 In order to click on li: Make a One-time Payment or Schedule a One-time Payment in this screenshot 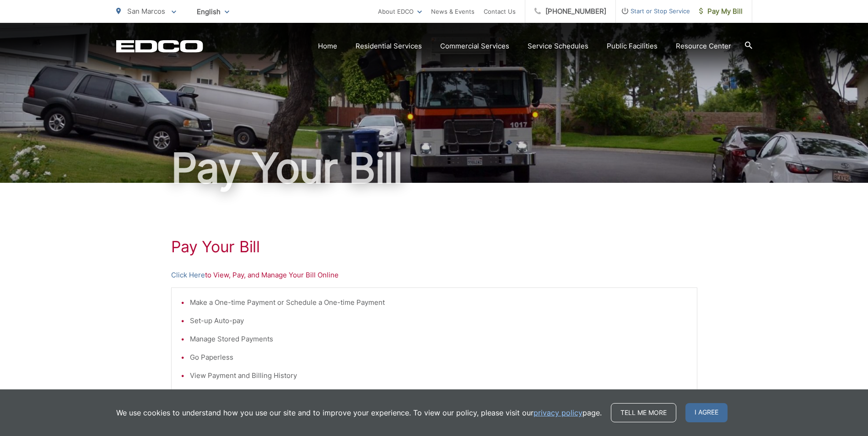, I will do `click(439, 302)`.